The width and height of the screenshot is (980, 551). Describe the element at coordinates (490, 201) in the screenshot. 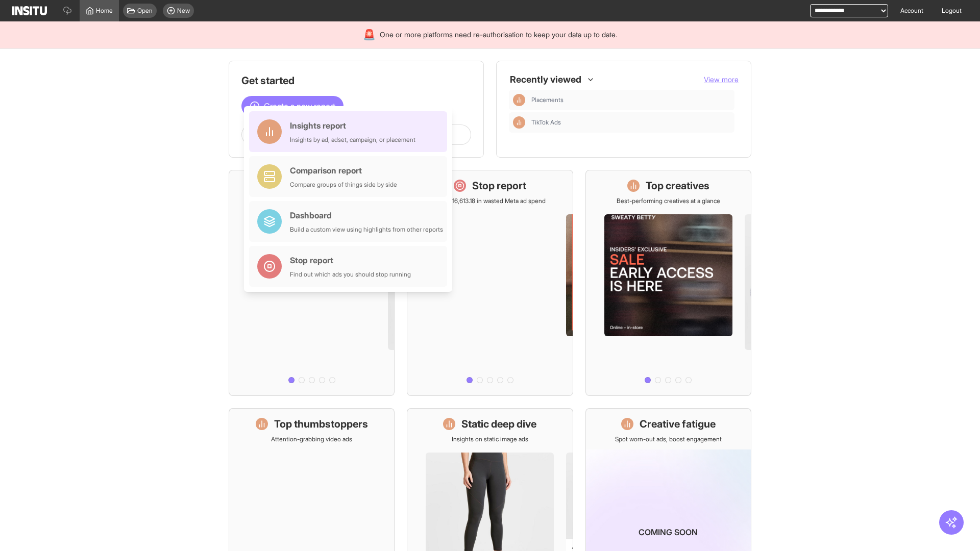

I see `p: Save £16,613.18 in wasted Meta ad spend` at that location.